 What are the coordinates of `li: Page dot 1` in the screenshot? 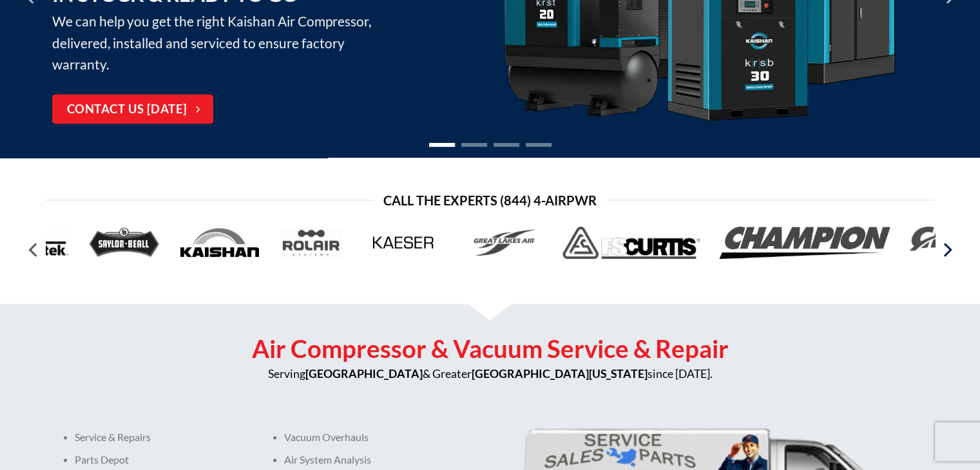 It's located at (442, 145).